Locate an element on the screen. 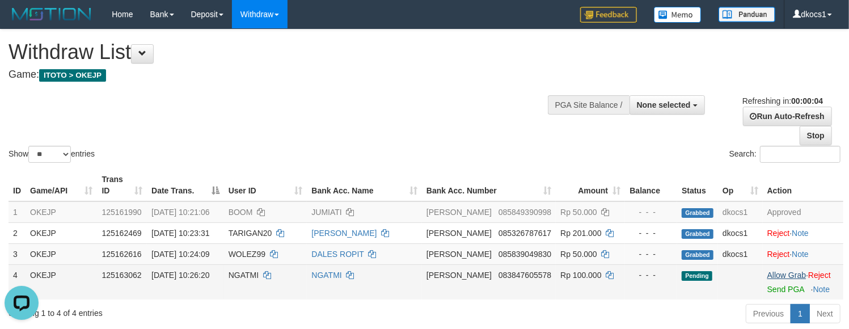 The width and height of the screenshot is (849, 329). th: Bank Acc. Number: activate to sort column ascending is located at coordinates (489, 185).